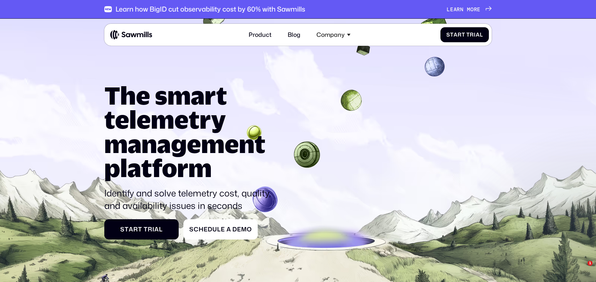 The image size is (596, 282). I want to click on span: D, so click(235, 229).